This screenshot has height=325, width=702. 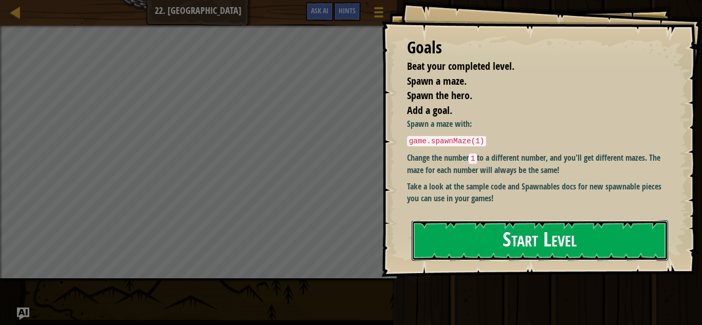 What do you see at coordinates (536, 164) in the screenshot?
I see `p: Change the number to a different number, and you'll get different mazes. The maze for each number...` at bounding box center [536, 164].